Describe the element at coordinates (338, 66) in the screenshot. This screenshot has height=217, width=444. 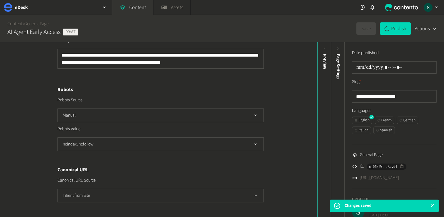
I see `span: Page Settings` at that location.